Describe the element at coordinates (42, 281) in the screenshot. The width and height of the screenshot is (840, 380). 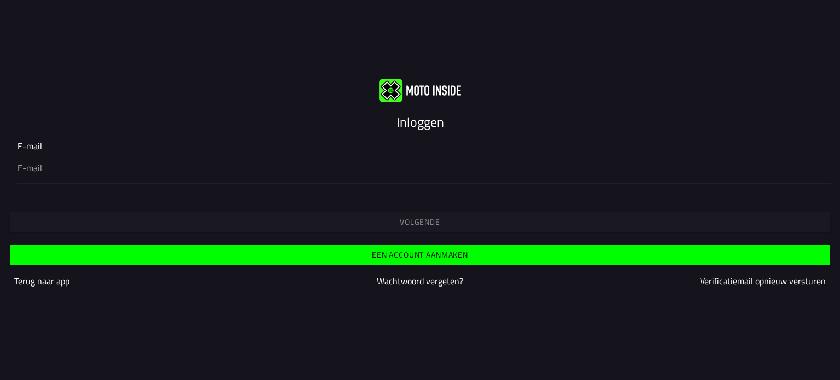
I see `ion-text: Terug naar app` at that location.